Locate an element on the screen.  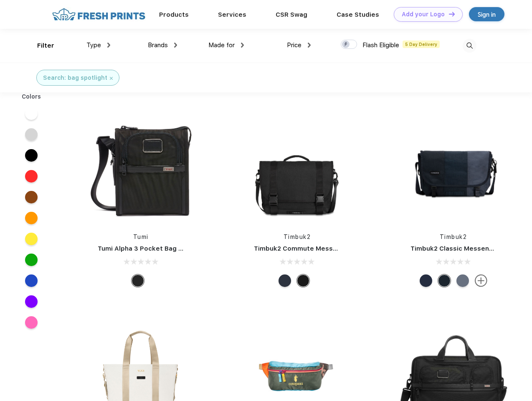
span: Flash Eligible is located at coordinates (381, 45).